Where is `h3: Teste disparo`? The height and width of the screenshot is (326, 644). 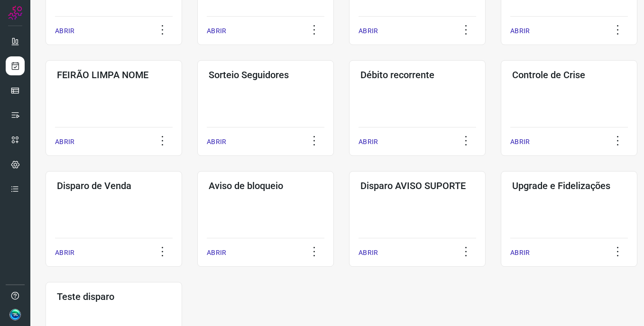 h3: Teste disparo is located at coordinates (114, 297).